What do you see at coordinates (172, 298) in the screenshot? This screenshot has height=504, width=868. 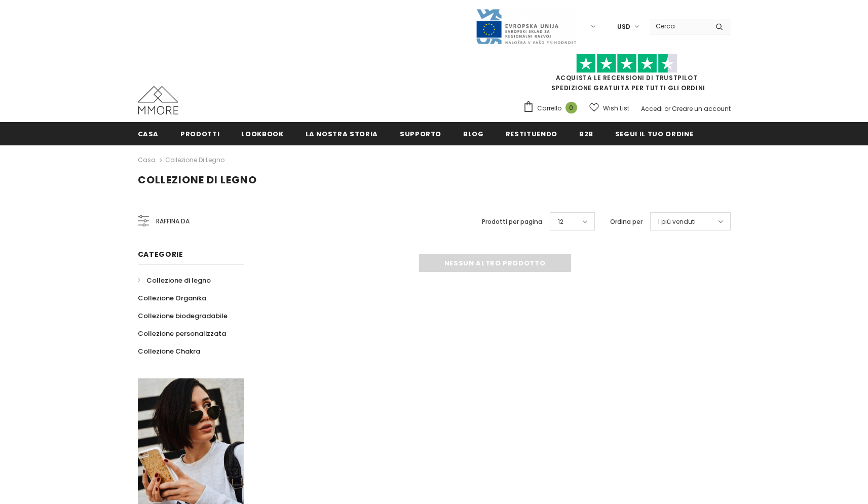 I see `a: Collezione Organika` at bounding box center [172, 298].